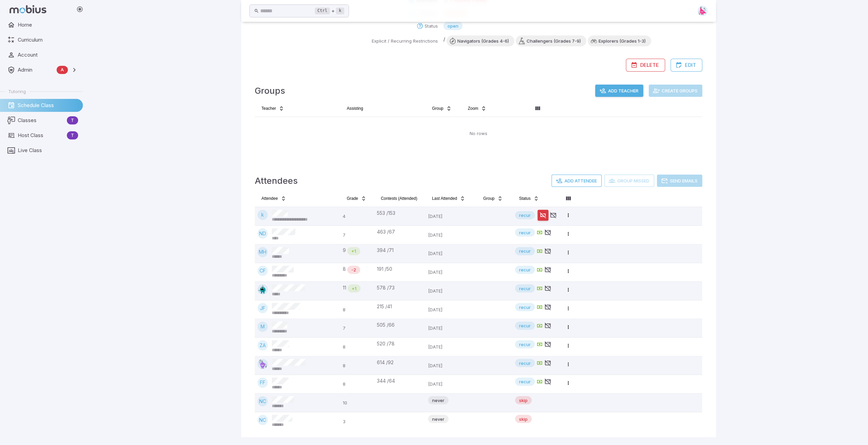 The height and width of the screenshot is (445, 868). What do you see at coordinates (400, 250) in the screenshot?
I see `div: 394 / 71` at bounding box center [400, 250].